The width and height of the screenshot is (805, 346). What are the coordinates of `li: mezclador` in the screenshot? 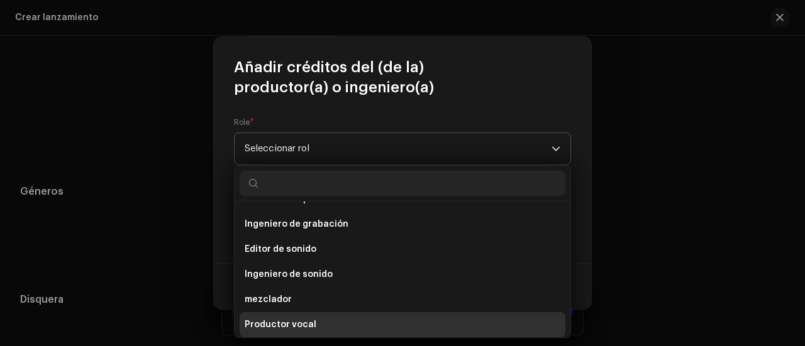 It's located at (402, 300).